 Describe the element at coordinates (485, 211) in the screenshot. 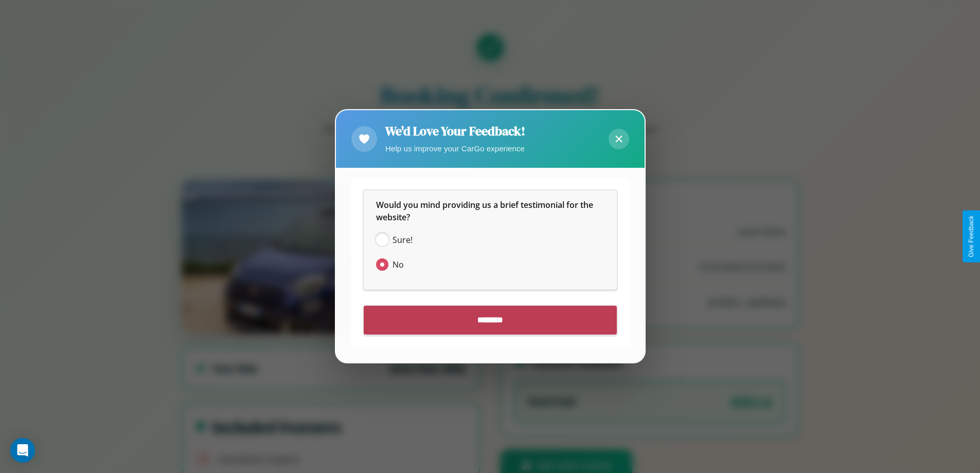

I see `span: Would you mind providing us a brief testimonial for the website?` at that location.